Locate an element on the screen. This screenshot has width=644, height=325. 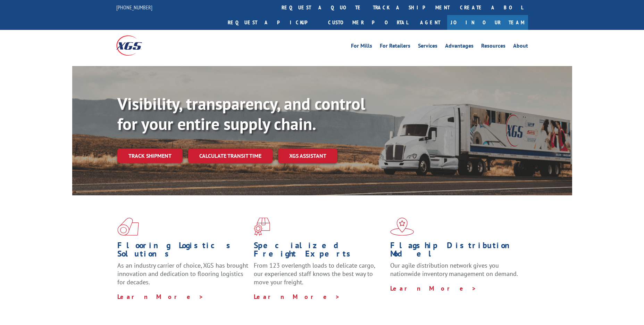
h1: Flooring Logistics Solutions is located at coordinates (183, 251).